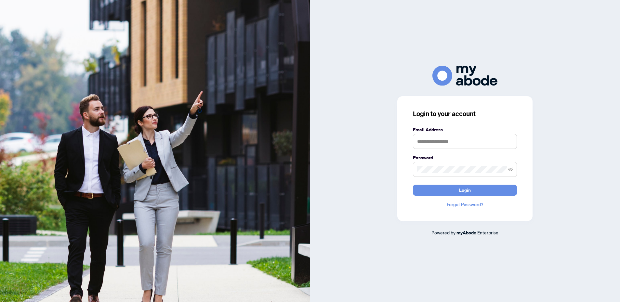  I want to click on a: Forgot Password?, so click(465, 204).